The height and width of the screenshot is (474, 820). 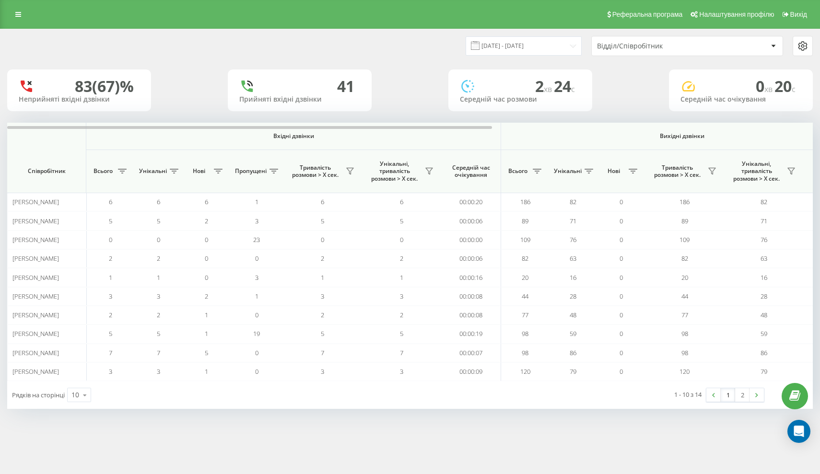 What do you see at coordinates (741, 99) in the screenshot?
I see `div: Середній час очікування` at bounding box center [741, 99].